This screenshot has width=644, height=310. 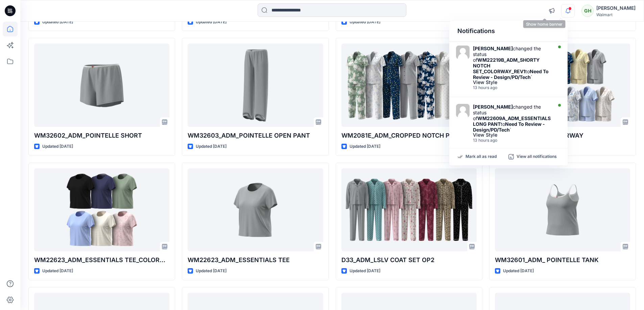 What do you see at coordinates (409, 210) in the screenshot?
I see `a: D33_ADM_LSLV COAT SET OP2` at bounding box center [409, 210].